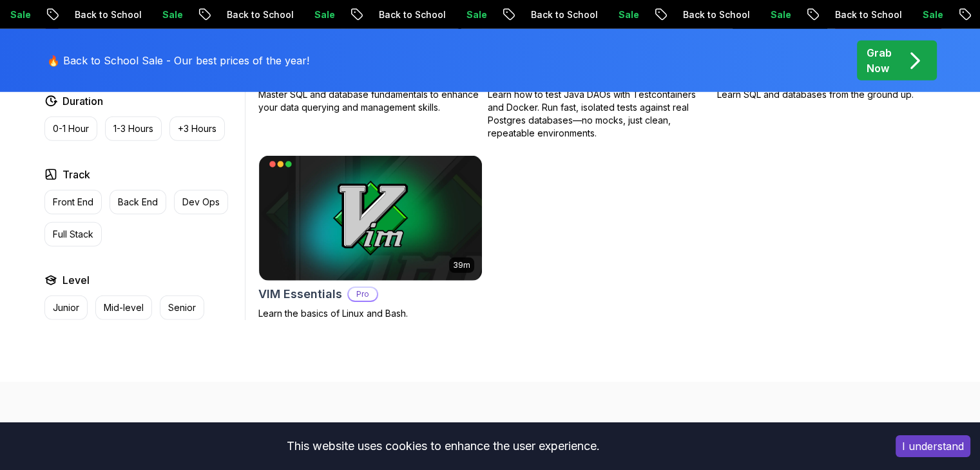  What do you see at coordinates (178, 61) in the screenshot?
I see `p: 🔥 Back to School Sale - Our best prices of the year!` at bounding box center [178, 61].